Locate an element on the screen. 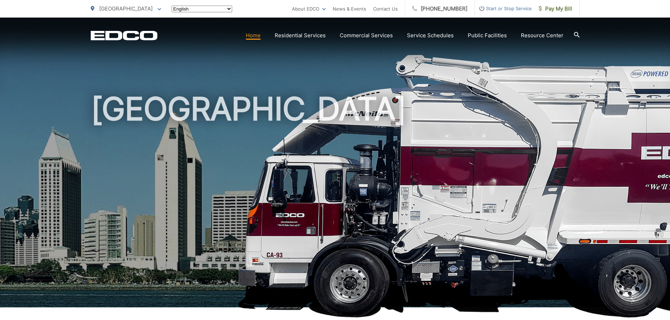 This screenshot has width=670, height=320. select: Select a language is located at coordinates (202, 9).